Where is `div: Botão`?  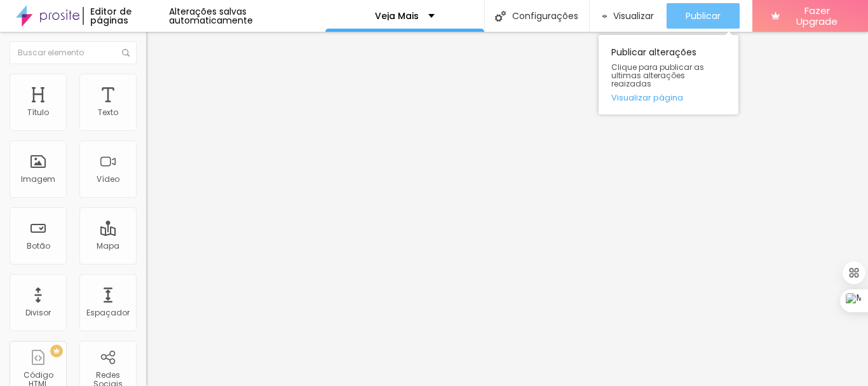
div: Botão is located at coordinates (38, 246).